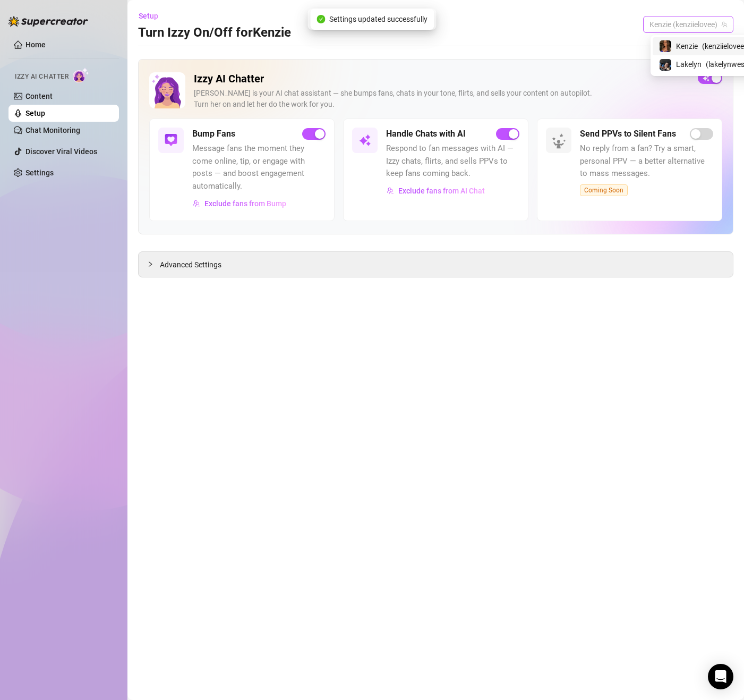  What do you see at coordinates (154, 264) in the screenshot?
I see `div: collapsed` at bounding box center [154, 264].